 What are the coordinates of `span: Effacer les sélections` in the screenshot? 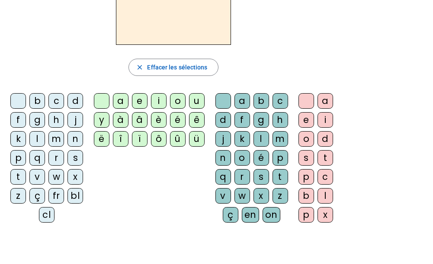 It's located at (177, 67).